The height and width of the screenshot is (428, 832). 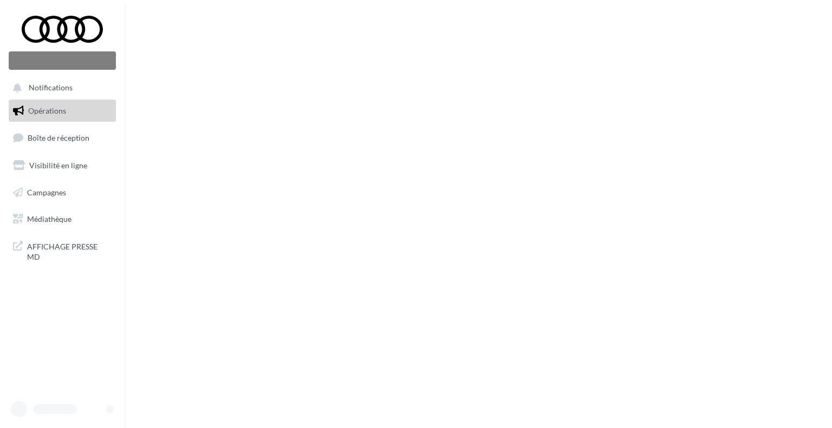 I want to click on span: AFFICHAGE PRESSE MD, so click(x=69, y=251).